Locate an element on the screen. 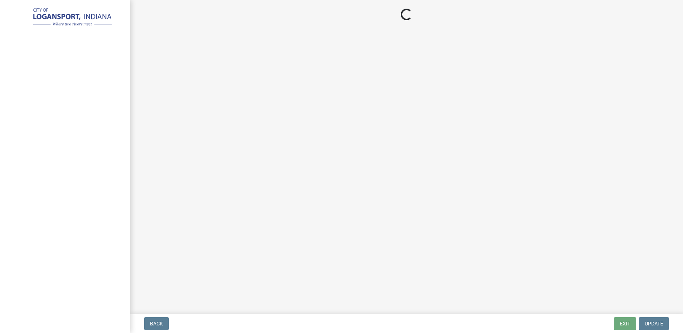  img: City of Logansport, Indiana is located at coordinates (66, 18).